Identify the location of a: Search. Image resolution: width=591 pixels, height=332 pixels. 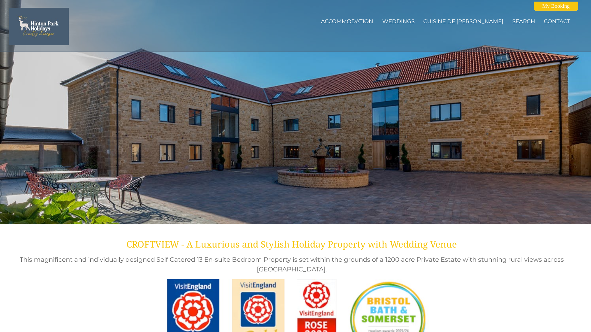
(523, 21).